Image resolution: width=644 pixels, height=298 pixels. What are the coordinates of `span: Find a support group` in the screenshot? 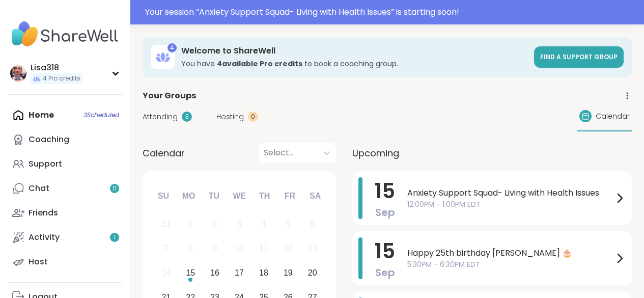 It's located at (579, 56).